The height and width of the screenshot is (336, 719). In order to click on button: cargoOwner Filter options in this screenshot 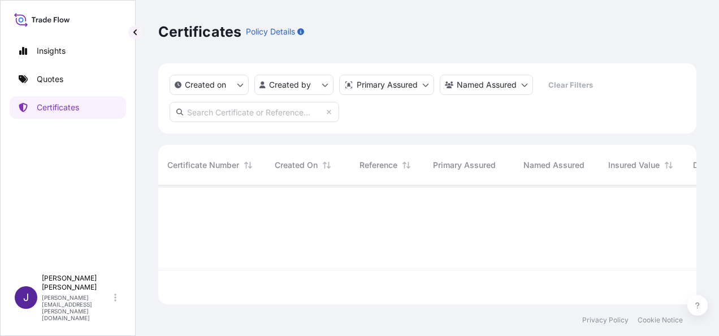, I will do `click(486, 85)`.